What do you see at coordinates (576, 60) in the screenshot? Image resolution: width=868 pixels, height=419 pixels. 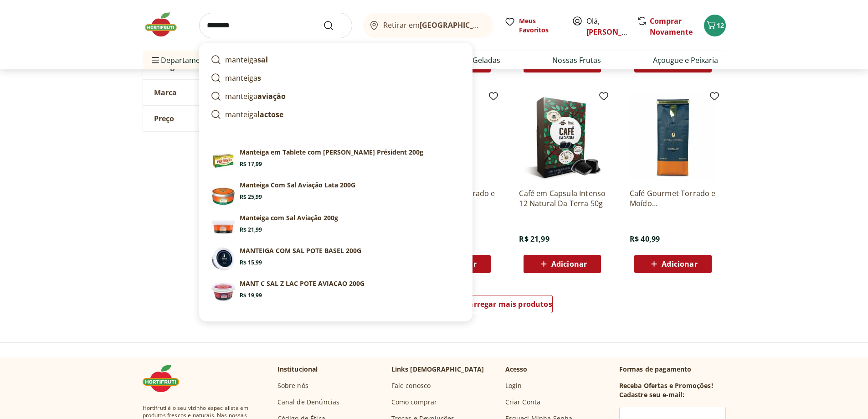 I see `a: Nossas Frutas` at bounding box center [576, 60].